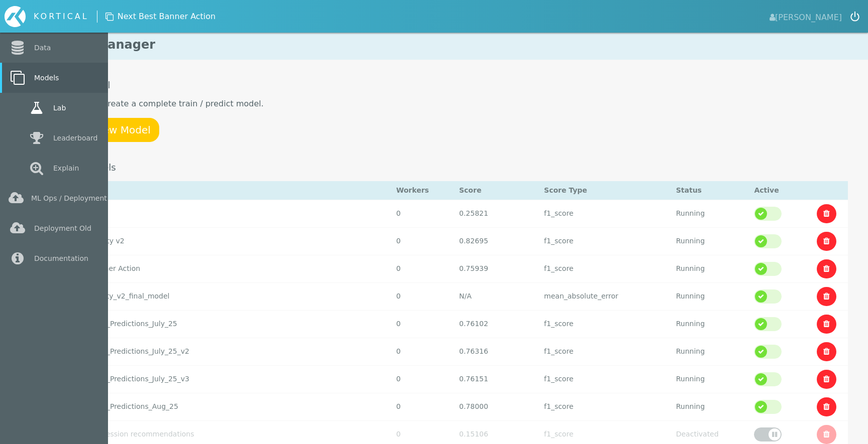  I want to click on td: App_Download_Predictions_July_25_v2, so click(221, 352).